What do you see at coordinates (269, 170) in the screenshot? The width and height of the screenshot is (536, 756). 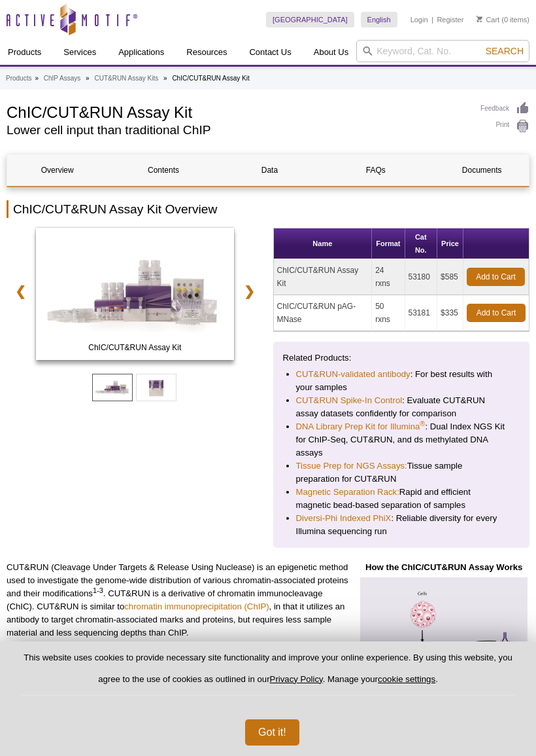 I see `a: Data` at bounding box center [269, 170].